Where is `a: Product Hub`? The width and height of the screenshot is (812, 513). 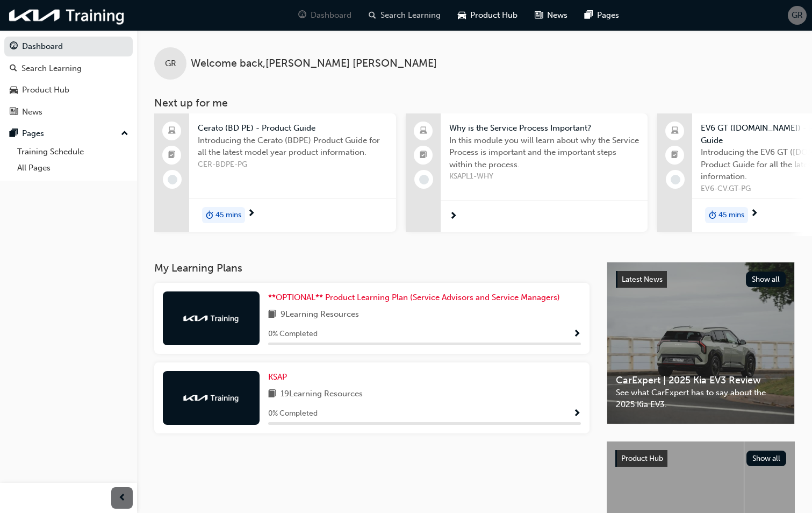 a: Product Hub is located at coordinates (68, 90).